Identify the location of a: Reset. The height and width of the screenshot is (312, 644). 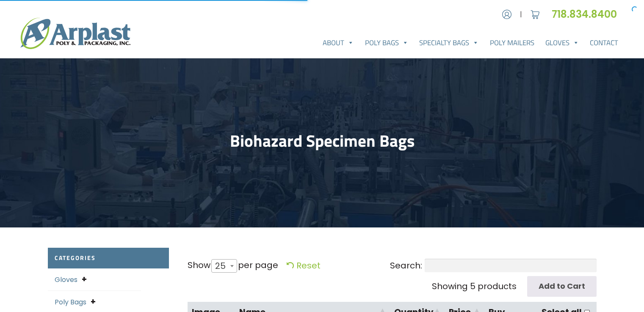
(304, 266).